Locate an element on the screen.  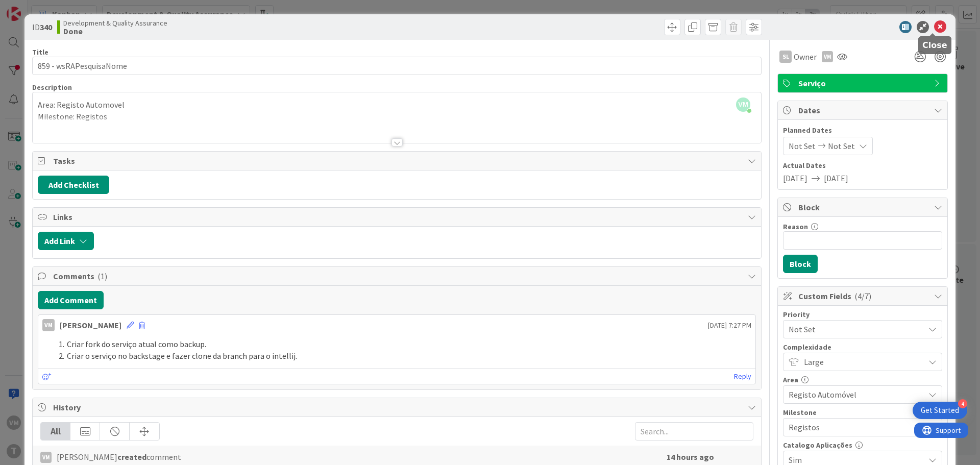
span: History is located at coordinates (397, 407).